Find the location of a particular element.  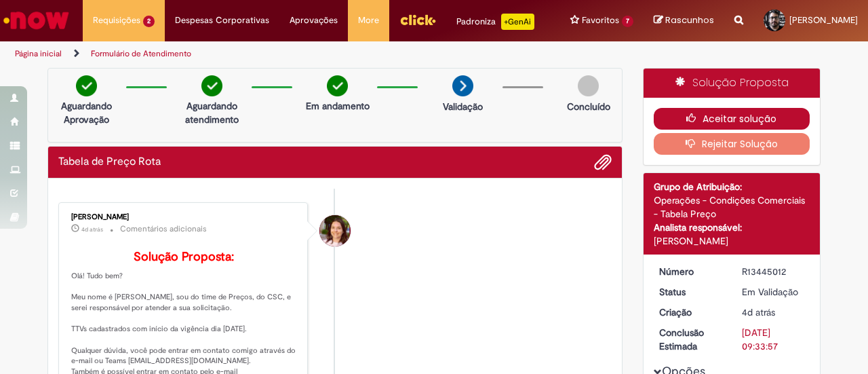

div: Padroniza is located at coordinates (496, 21).